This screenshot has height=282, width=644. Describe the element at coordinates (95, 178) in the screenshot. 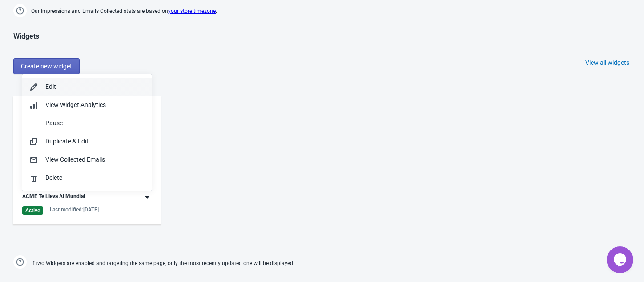

I see `div: Delete` at that location.